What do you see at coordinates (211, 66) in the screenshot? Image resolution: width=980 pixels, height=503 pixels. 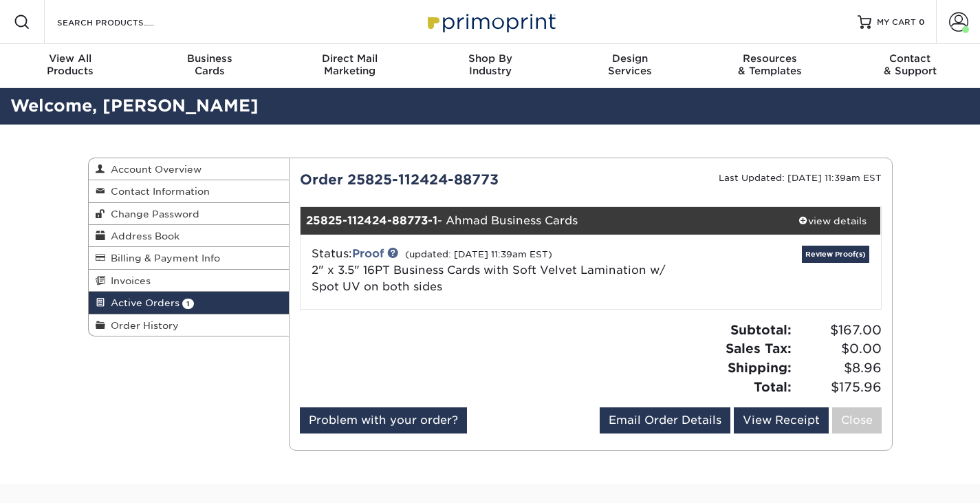 I see `a: BusinessCards` at bounding box center [211, 66].